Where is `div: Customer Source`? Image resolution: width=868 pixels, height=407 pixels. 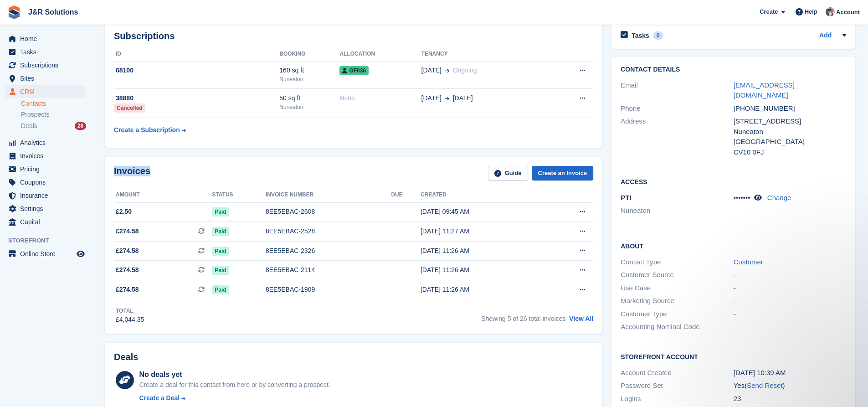
div: Customer Source is located at coordinates (676, 274).